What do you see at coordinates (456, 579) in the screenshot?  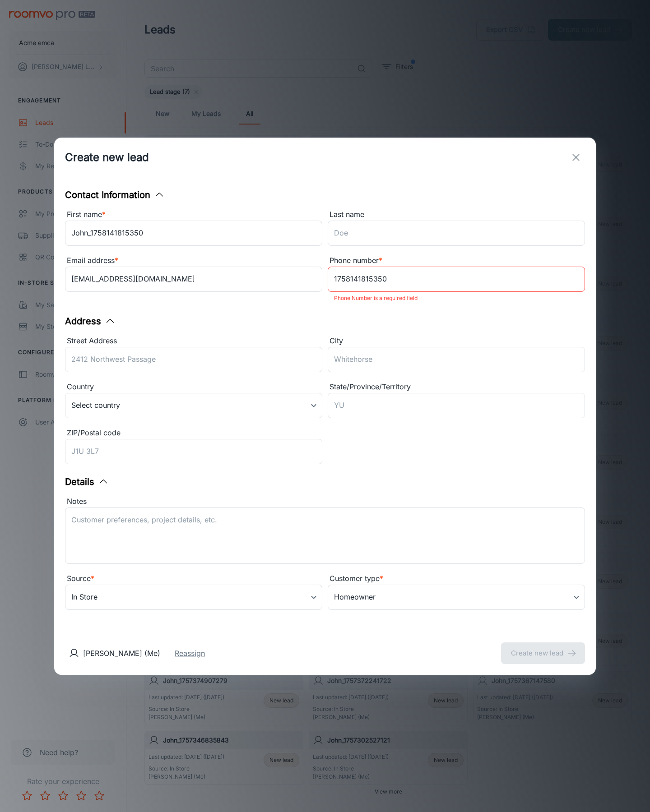 I see `div: Customer type` at bounding box center [456, 579].